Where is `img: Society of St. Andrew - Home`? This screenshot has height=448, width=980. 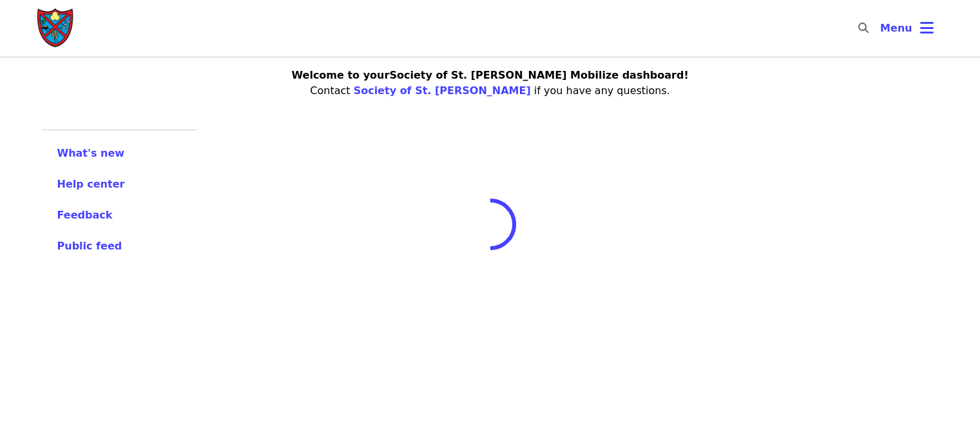 img: Society of St. Andrew - Home is located at coordinates (56, 28).